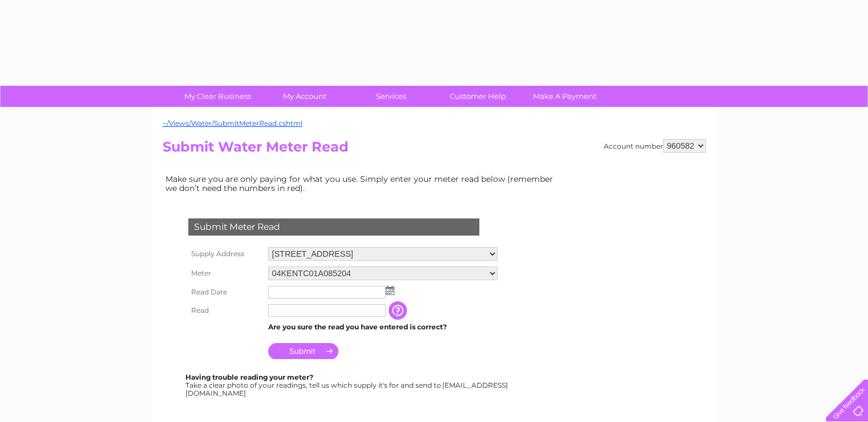 Image resolution: width=868 pixels, height=422 pixels. I want to click on a: My Clear Business, so click(217, 96).